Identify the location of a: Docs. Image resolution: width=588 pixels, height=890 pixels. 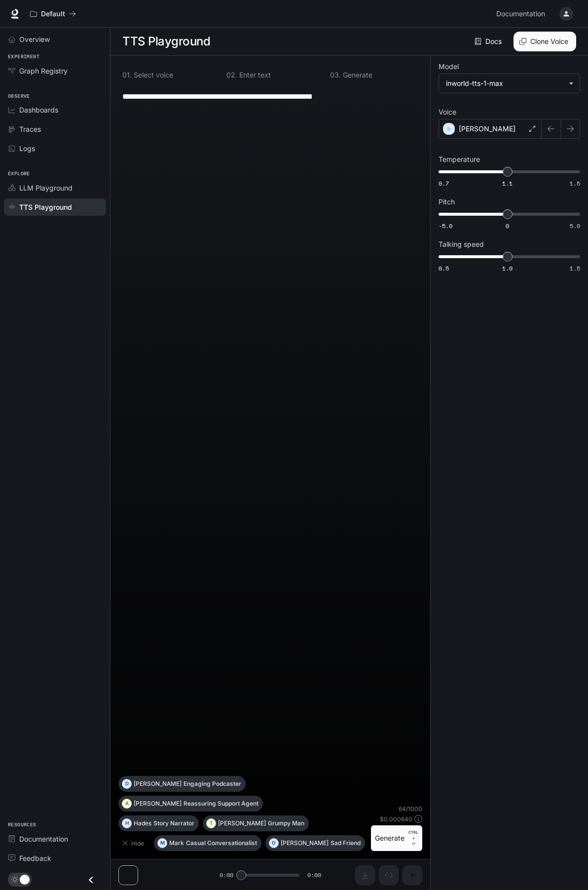
(488, 41).